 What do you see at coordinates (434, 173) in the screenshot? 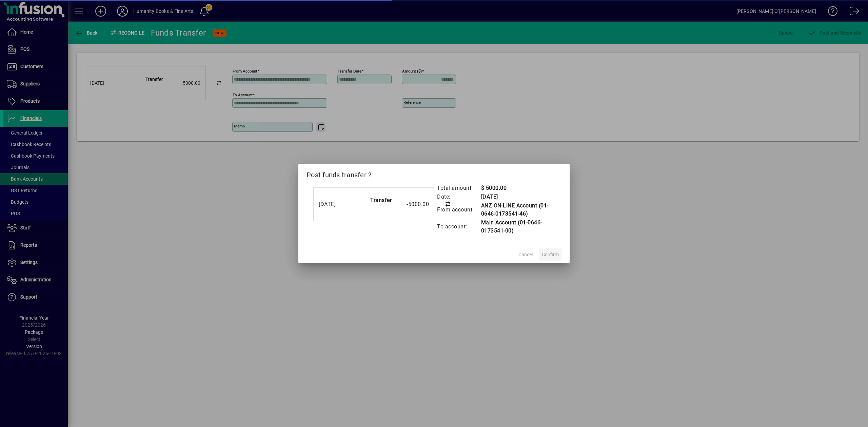
I see `h2: Post funds transfer ?` at bounding box center [434, 173].